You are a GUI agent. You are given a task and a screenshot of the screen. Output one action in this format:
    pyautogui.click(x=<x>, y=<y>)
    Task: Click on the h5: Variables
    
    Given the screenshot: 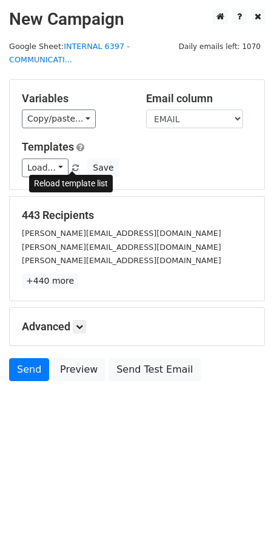 What is the action you would take?
    pyautogui.click(x=74, y=99)
    